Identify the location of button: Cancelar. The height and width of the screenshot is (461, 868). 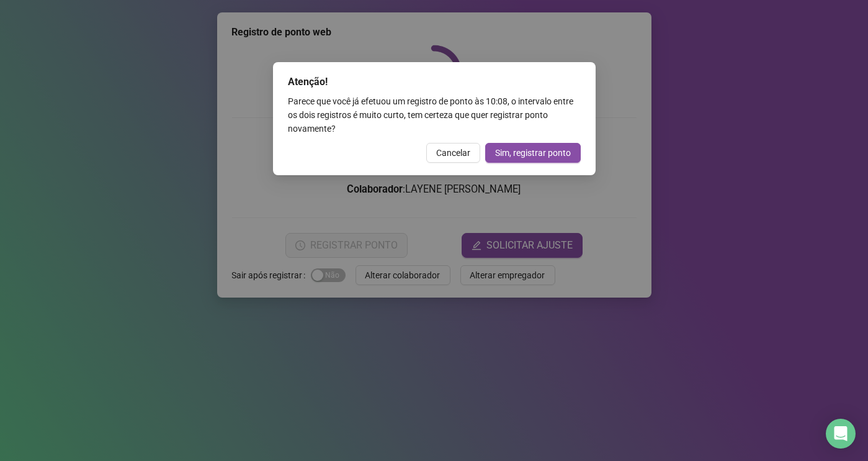
(453, 153).